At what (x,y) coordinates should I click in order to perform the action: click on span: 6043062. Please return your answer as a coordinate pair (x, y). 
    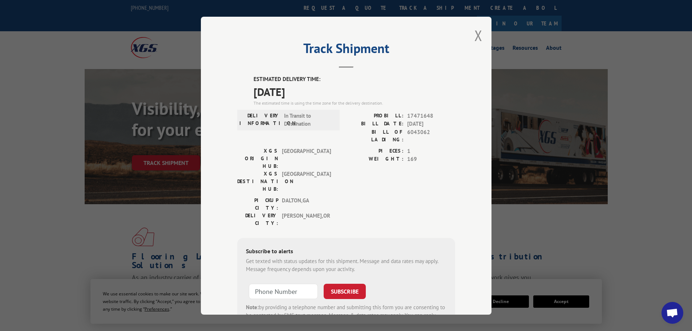
    Looking at the image, I should click on (431, 135).